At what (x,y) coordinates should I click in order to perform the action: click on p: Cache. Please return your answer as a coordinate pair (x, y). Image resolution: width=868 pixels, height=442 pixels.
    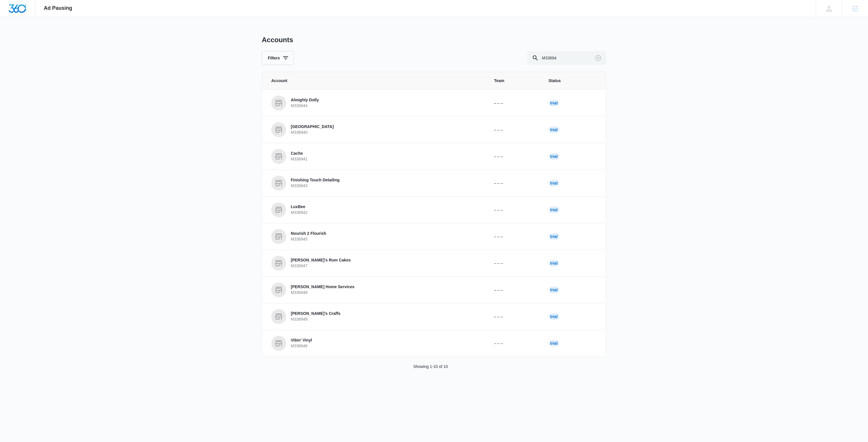
    Looking at the image, I should click on (299, 154).